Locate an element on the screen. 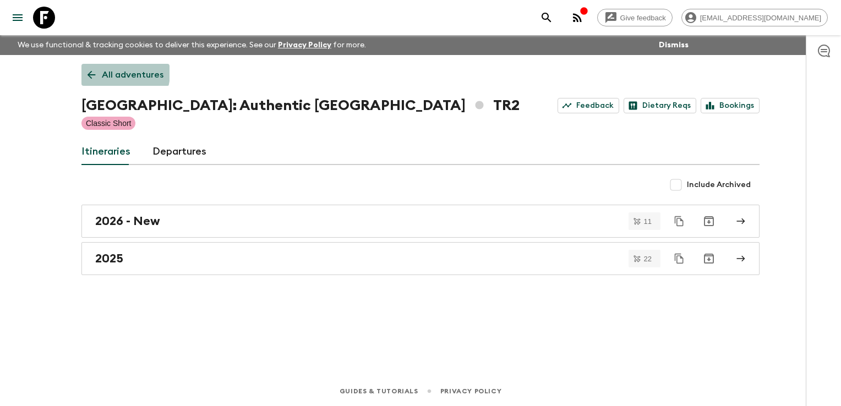  a: Itineraries is located at coordinates (106, 152).